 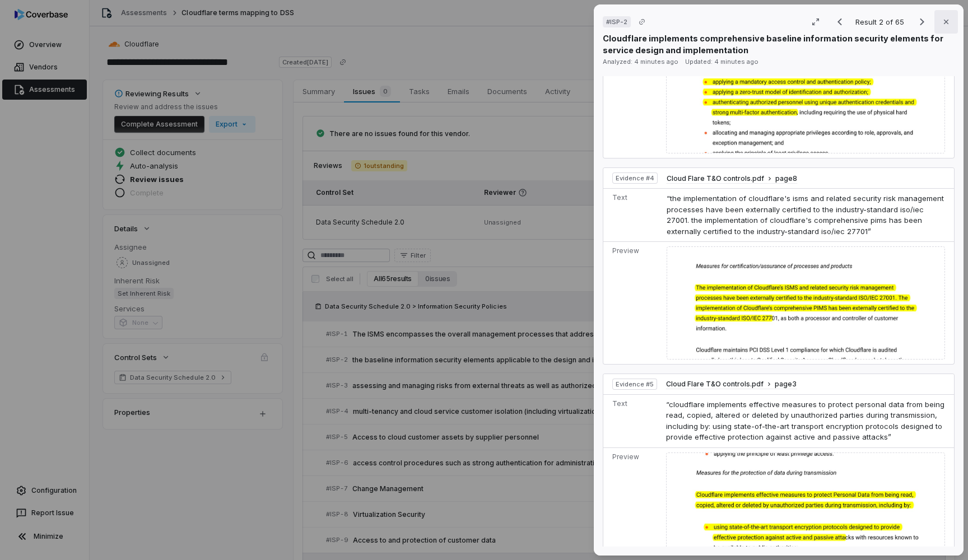 I want to click on span: page 8, so click(x=786, y=179).